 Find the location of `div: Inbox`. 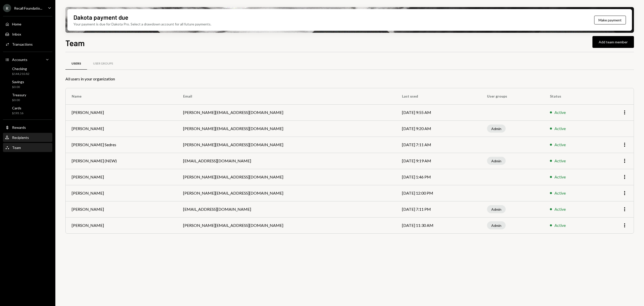

div: Inbox is located at coordinates (16, 34).